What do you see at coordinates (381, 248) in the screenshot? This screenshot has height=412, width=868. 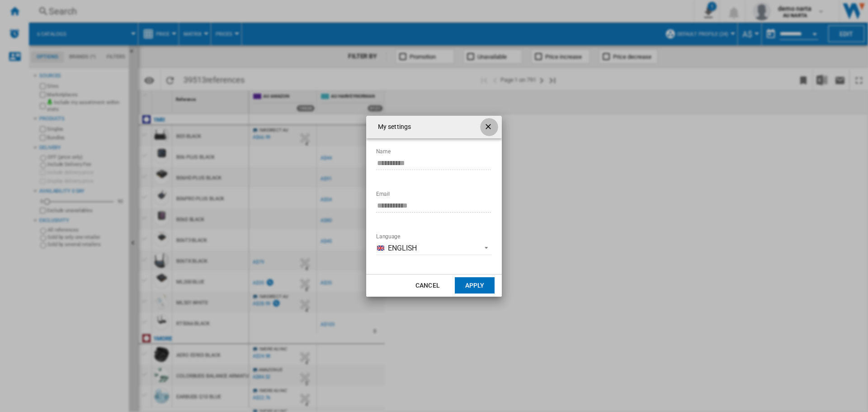 I see `img: en_GB.png` at bounding box center [381, 248].